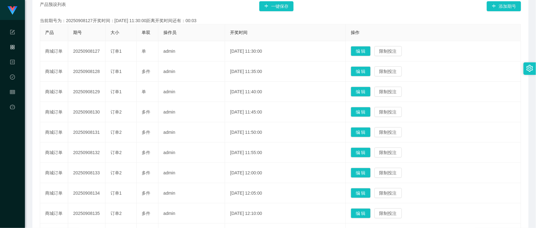 This screenshot has height=228, width=536. What do you see at coordinates (12, 48) in the screenshot?
I see `i: 图标: appstore-o` at bounding box center [12, 48].